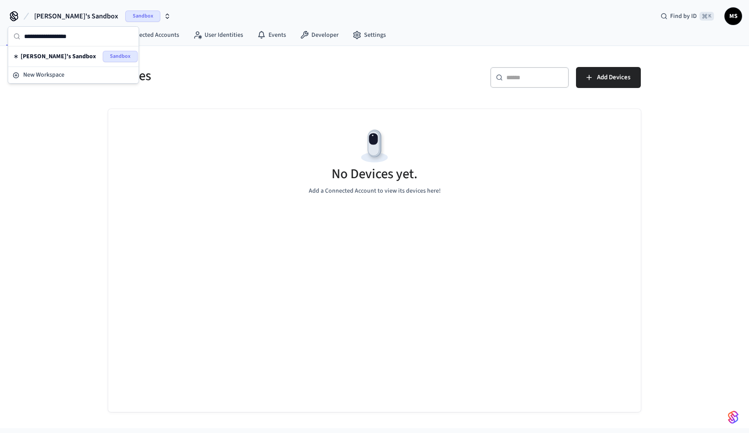 Image resolution: width=749 pixels, height=433 pixels. Describe the element at coordinates (683, 16) in the screenshot. I see `span: Find by ID` at that location.